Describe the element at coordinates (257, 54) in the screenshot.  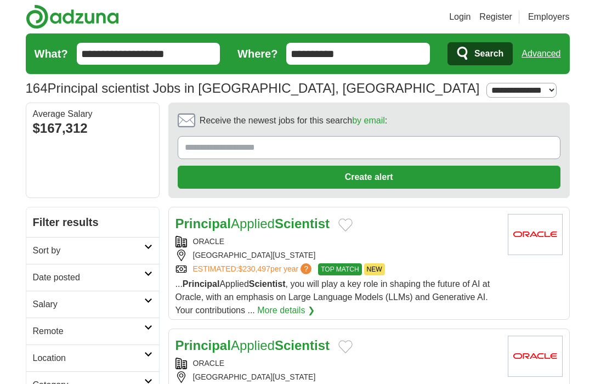
I see `label: Where?` at that location.